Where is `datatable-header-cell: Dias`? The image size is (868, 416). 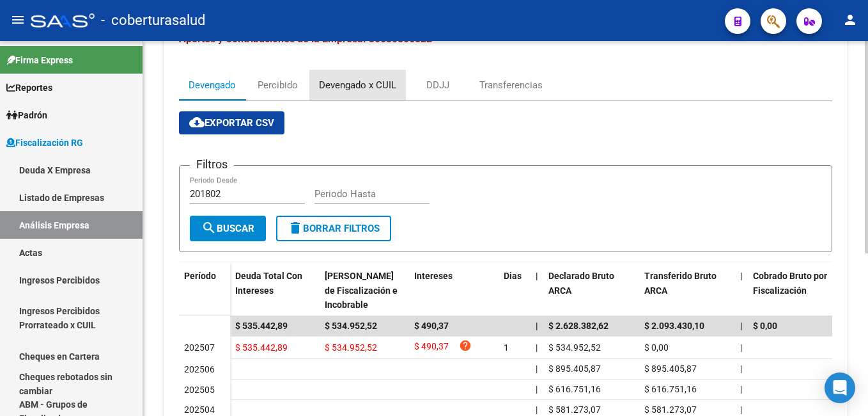 datatable-header-cell: Dias is located at coordinates (515, 291).